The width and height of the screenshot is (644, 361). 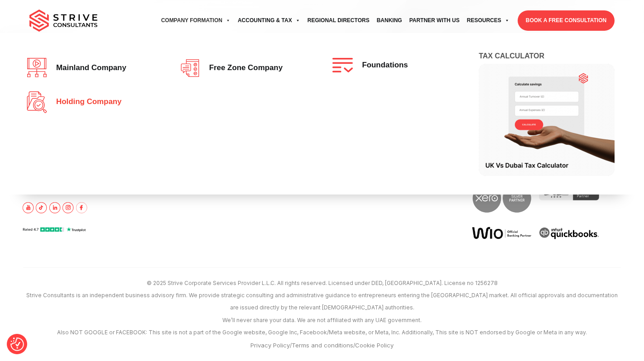 I want to click on p: Strive Consultants is an independent business advisory firm. We provide strategic consulting and ..., so click(x=322, y=302).